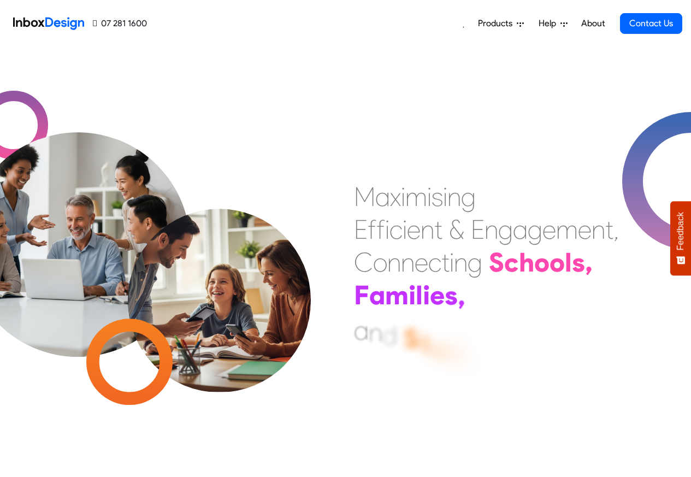 This screenshot has height=477, width=691. Describe the element at coordinates (362, 295) in the screenshot. I see `div: F` at that location.